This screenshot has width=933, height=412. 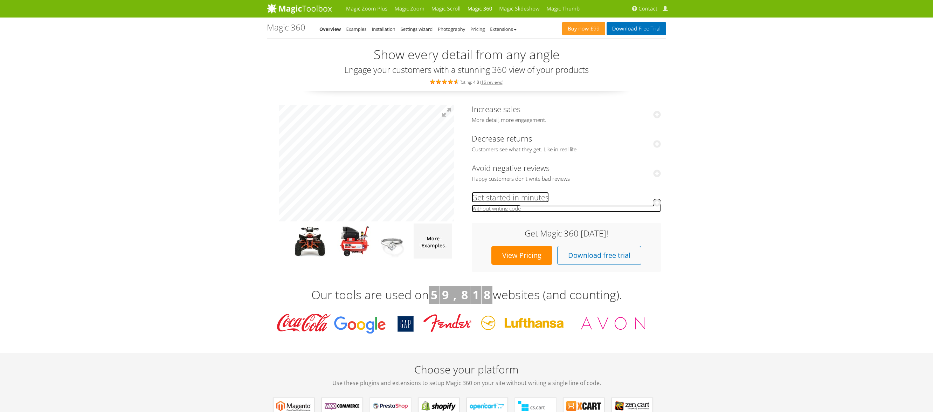 What do you see at coordinates (342, 406) in the screenshot?
I see `b: Magic 360 for WooCommerce` at bounding box center [342, 406].